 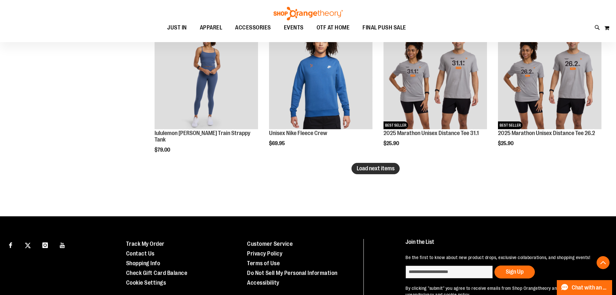 I want to click on span: JUST IN, so click(x=177, y=27).